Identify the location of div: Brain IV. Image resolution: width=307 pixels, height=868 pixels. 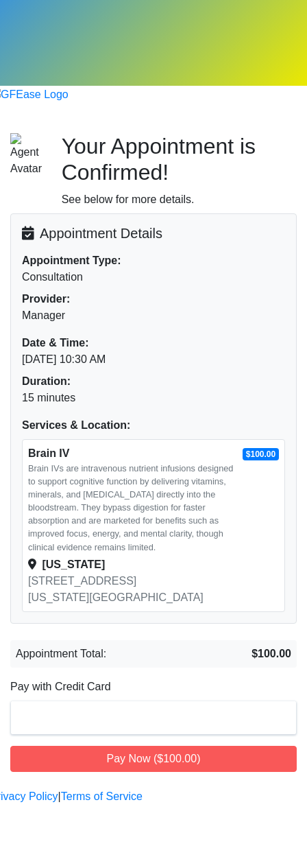
(135, 453).